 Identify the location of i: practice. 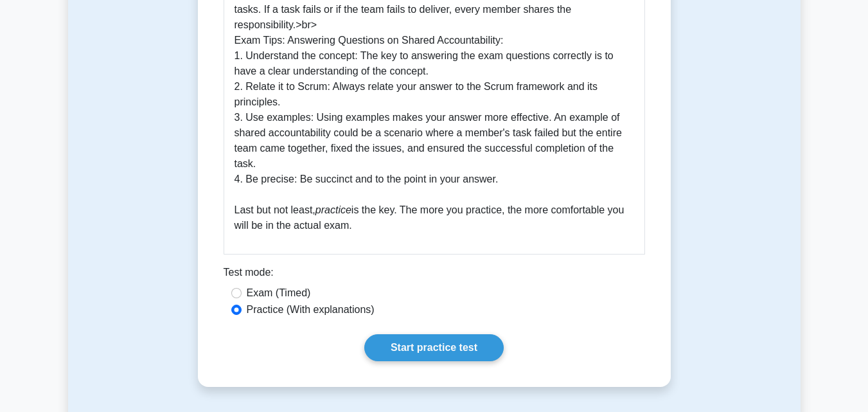
(333, 209).